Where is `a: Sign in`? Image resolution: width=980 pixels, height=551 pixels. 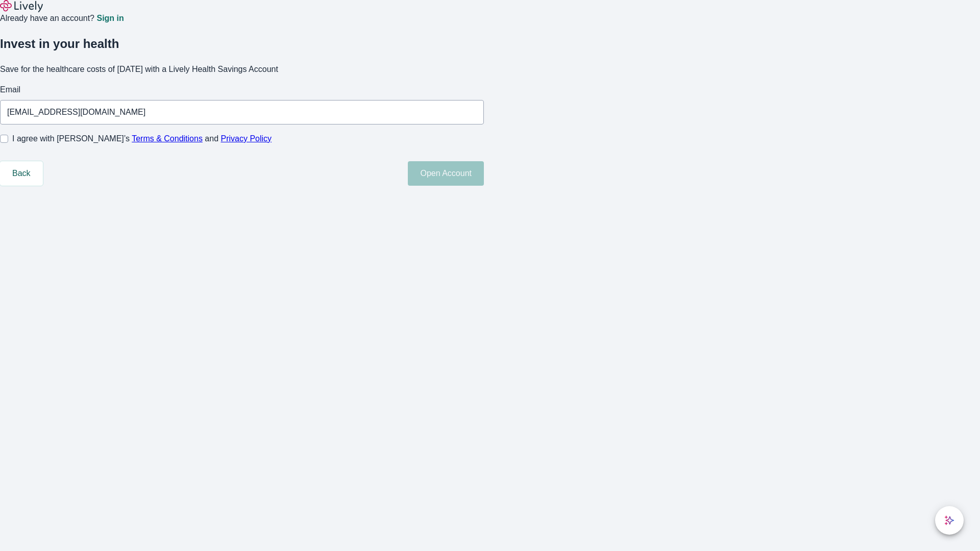 a: Sign in is located at coordinates (110, 18).